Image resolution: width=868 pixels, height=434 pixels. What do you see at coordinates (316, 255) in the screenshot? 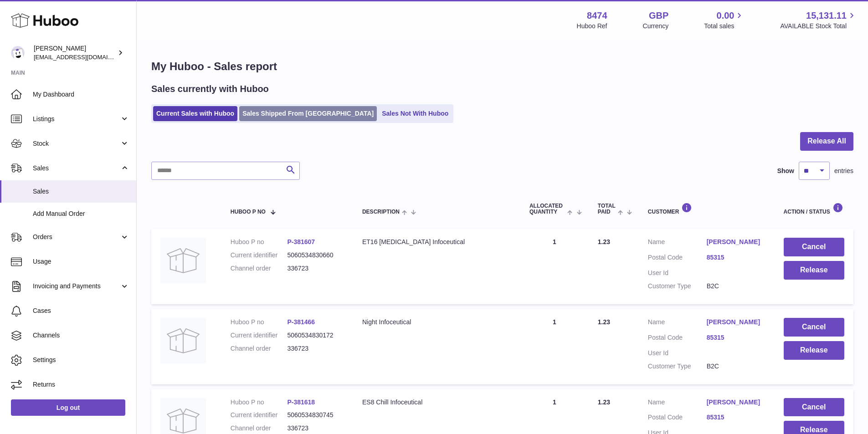
I see `dd: 5060534830660` at bounding box center [316, 255].